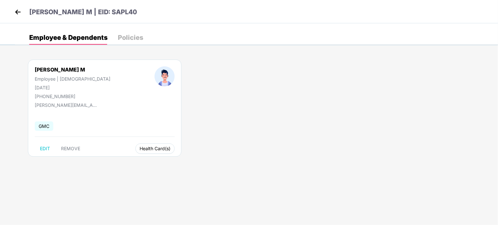  Describe the element at coordinates (45, 149) in the screenshot. I see `span: EDIT` at that location.